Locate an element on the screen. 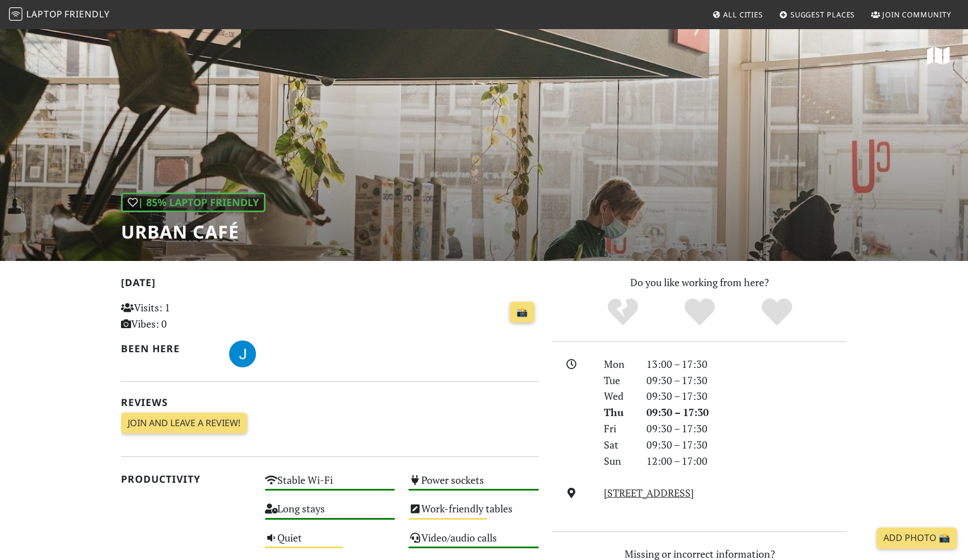 The width and height of the screenshot is (968, 560). h2: Reviews is located at coordinates (330, 402).